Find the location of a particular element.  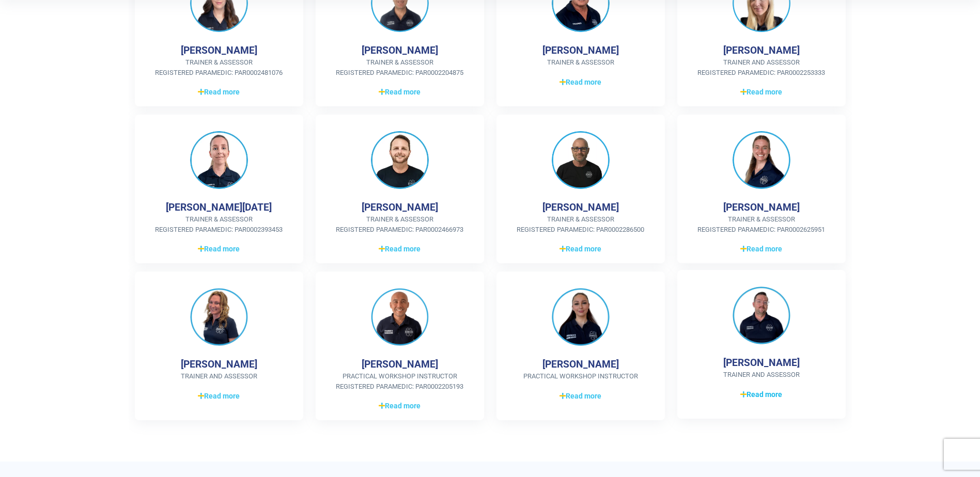

img: Leonard Price is located at coordinates (400, 317).